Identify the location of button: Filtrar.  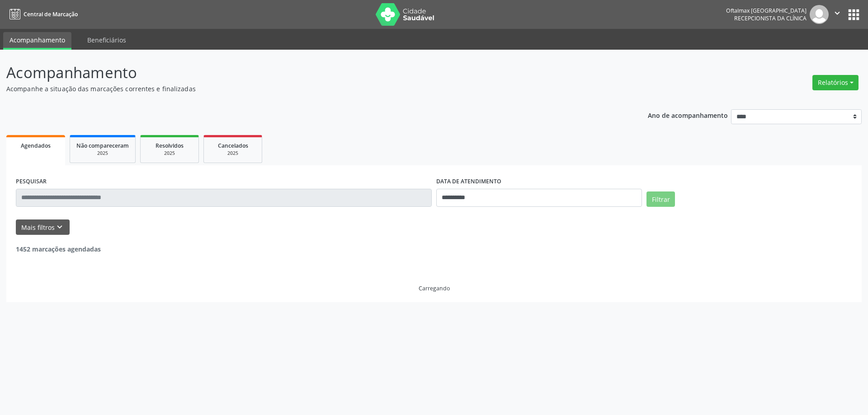
(660, 199).